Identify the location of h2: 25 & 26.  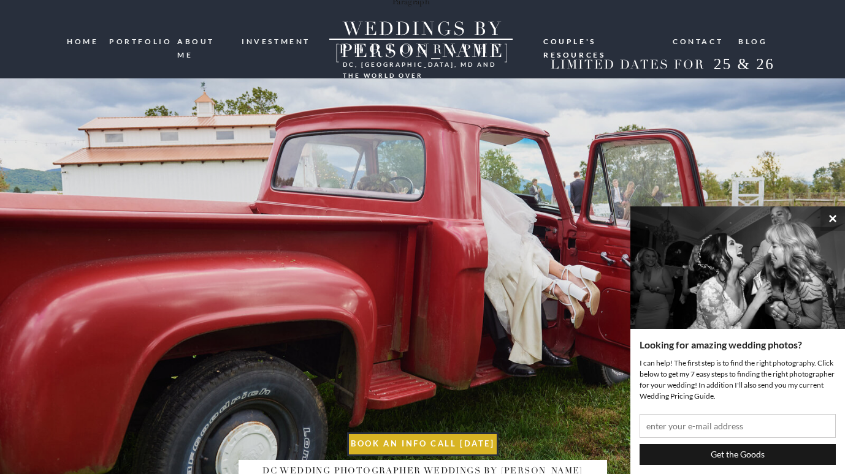
(743, 66).